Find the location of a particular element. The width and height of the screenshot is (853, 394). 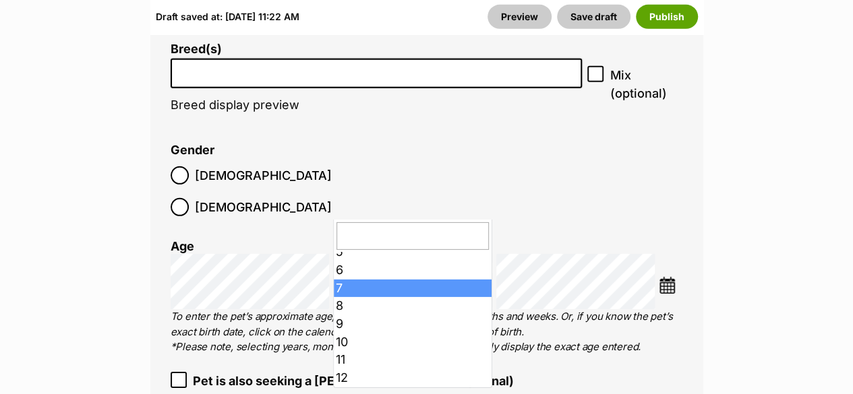

button: Save draft is located at coordinates (593, 17).